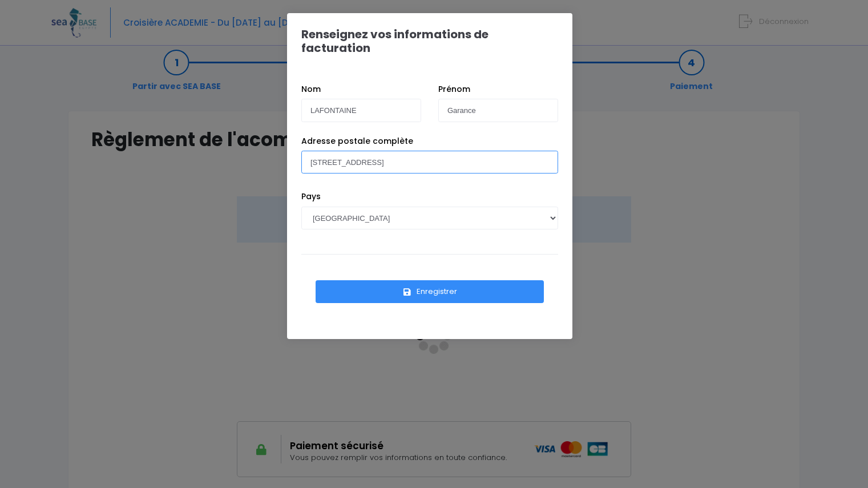 This screenshot has width=868, height=488. What do you see at coordinates (311, 196) in the screenshot?
I see `label: Pays` at bounding box center [311, 196].